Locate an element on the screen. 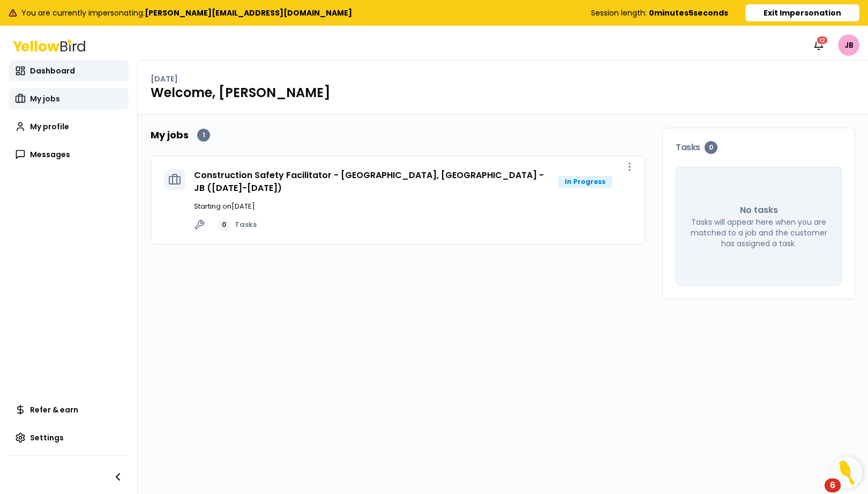  span: Dashboard is located at coordinates (52, 71).